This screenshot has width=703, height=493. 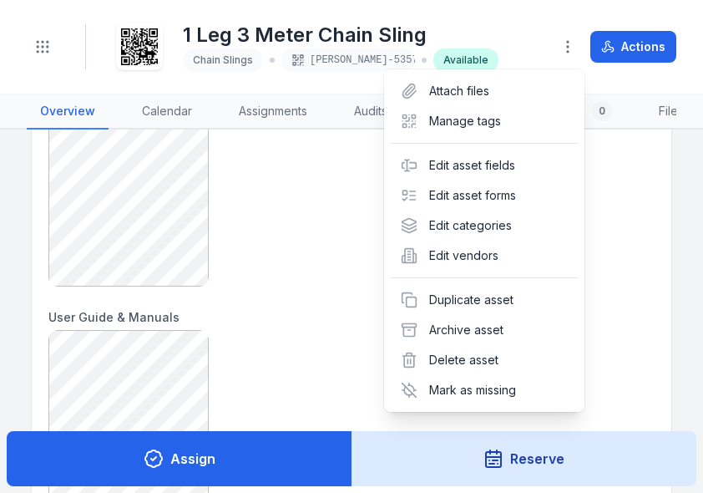 I want to click on div: Edit vendors, so click(x=484, y=256).